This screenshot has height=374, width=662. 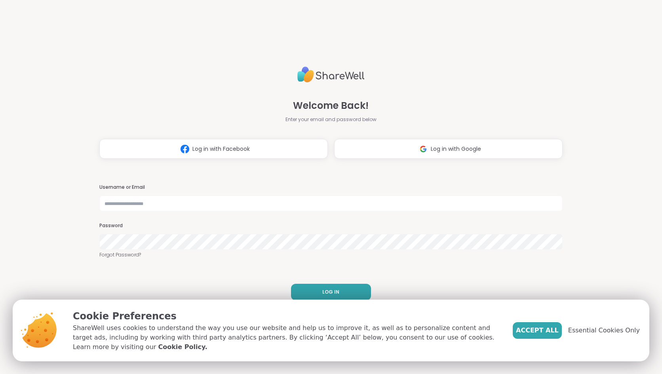 I want to click on span: Log in with Facebook, so click(x=221, y=149).